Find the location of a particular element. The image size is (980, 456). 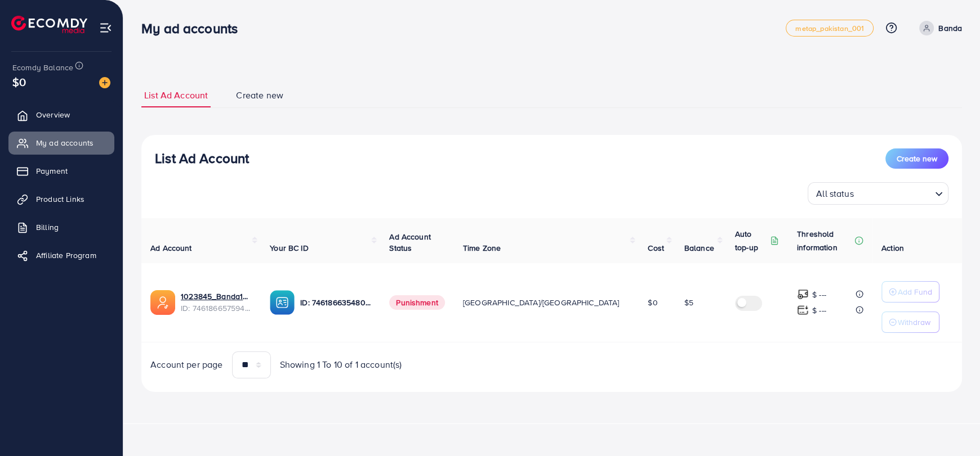

span: Product Links is located at coordinates (60, 199).